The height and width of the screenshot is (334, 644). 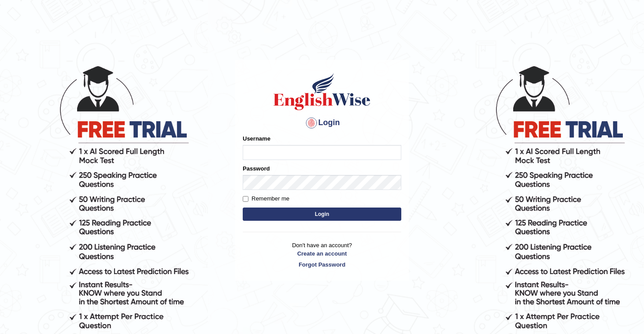 What do you see at coordinates (246, 199) in the screenshot?
I see `input: Remember me` at bounding box center [246, 199].